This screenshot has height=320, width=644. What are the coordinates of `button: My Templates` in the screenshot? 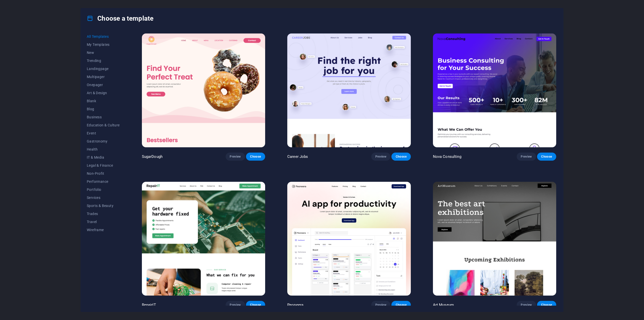 It's located at (103, 44).